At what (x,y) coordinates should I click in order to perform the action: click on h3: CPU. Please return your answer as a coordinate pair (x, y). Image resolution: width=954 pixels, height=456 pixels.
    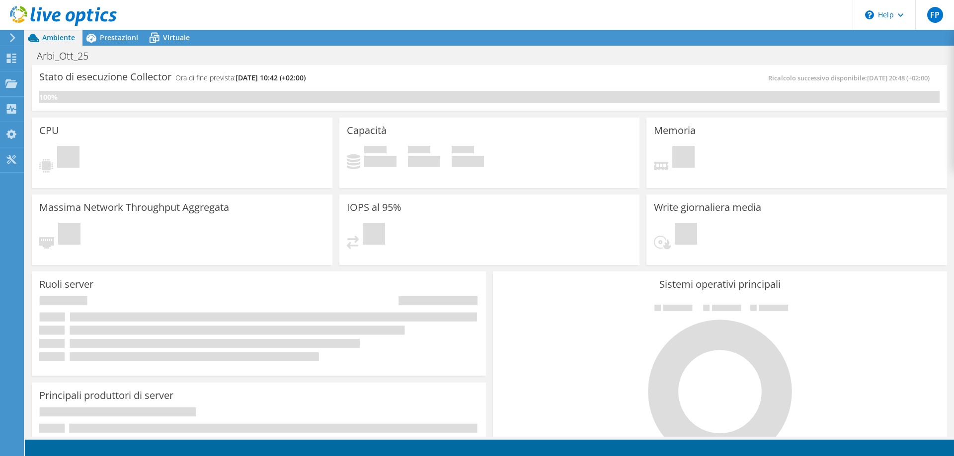
    Looking at the image, I should click on (49, 131).